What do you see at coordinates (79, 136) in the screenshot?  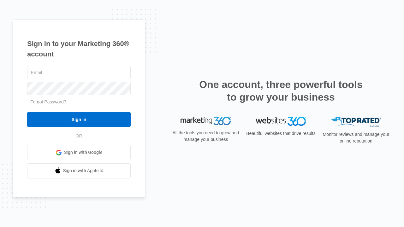 I see `span: OR` at bounding box center [79, 136].